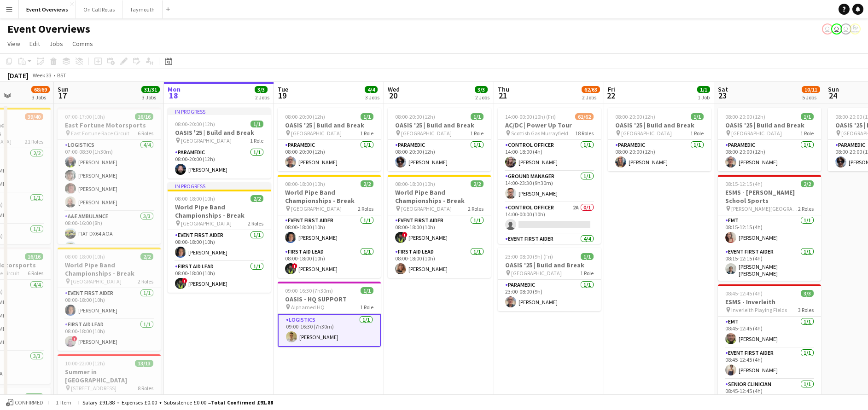 This screenshot has height=410, width=868. Describe the element at coordinates (83, 43) in the screenshot. I see `a: Comms` at that location.